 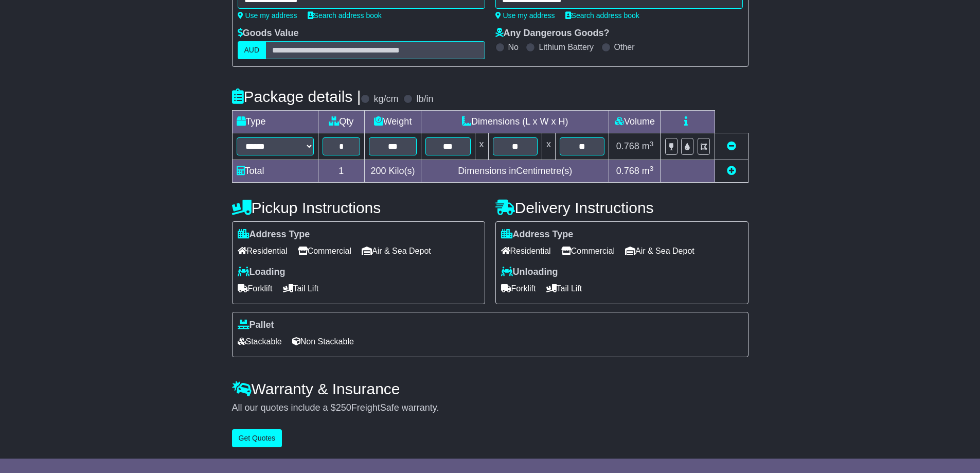 What do you see at coordinates (515, 172) in the screenshot?
I see `td: Dimensions in Centimetre(s)` at bounding box center [515, 172].